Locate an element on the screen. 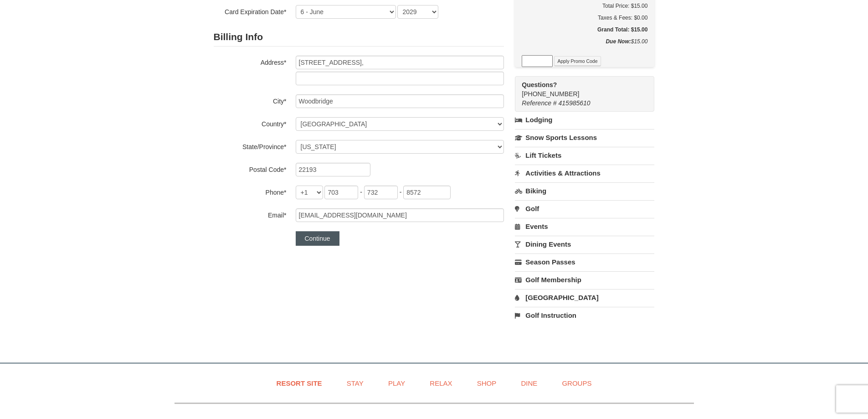  label: Postal Code* is located at coordinates (250, 168).